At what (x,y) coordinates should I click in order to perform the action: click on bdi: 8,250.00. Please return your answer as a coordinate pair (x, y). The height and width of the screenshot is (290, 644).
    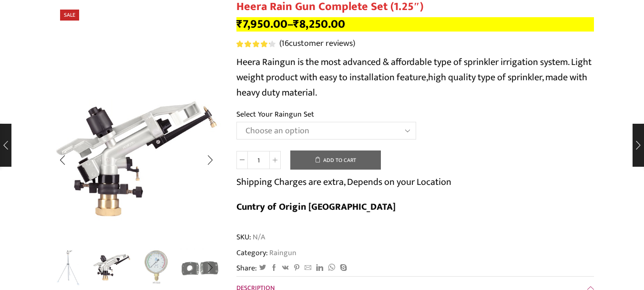
    Looking at the image, I should click on (319, 24).